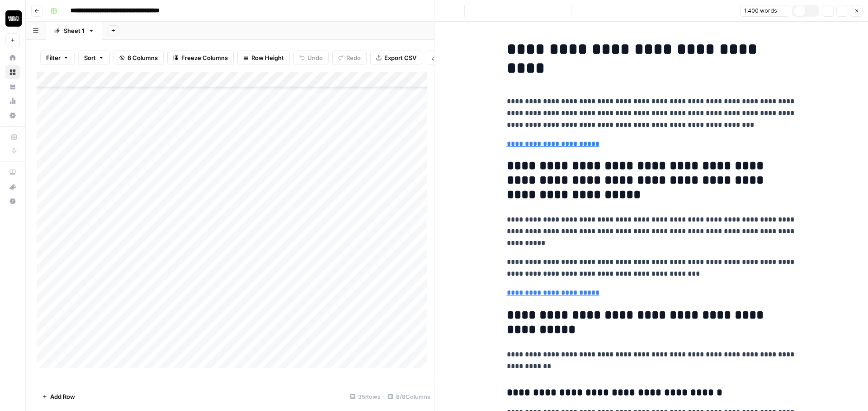 This screenshot has height=411, width=868. What do you see at coordinates (349, 58) in the screenshot?
I see `button: Redo` at bounding box center [349, 58].